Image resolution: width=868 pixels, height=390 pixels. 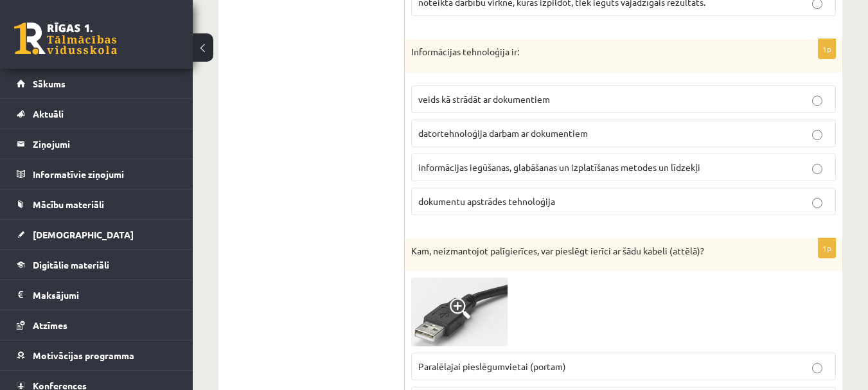 What do you see at coordinates (96, 144) in the screenshot?
I see `a: Ziņojumi` at bounding box center [96, 144].